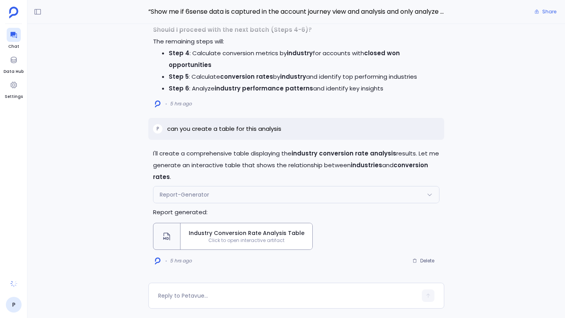 This screenshot has width=565, height=318. Describe the element at coordinates (14, 47) in the screenshot. I see `span: Chat` at that location.